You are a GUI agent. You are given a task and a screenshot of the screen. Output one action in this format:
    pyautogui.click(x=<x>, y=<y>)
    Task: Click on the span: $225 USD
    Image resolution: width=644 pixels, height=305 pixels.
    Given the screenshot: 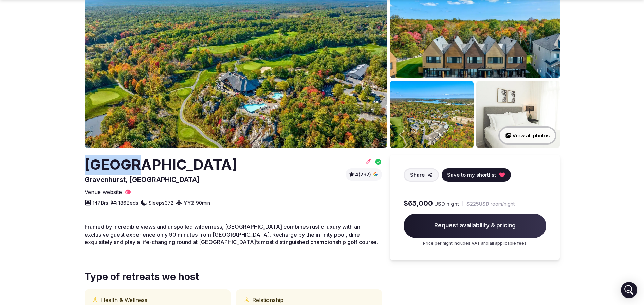 What is the action you would take?
    pyautogui.click(x=478, y=204)
    